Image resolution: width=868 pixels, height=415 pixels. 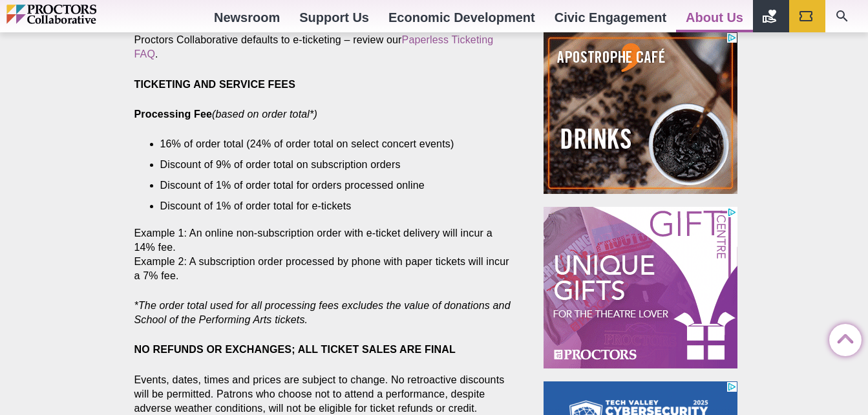 I want to click on strong: TICKETING AND SERVICE FEES, so click(x=215, y=84).